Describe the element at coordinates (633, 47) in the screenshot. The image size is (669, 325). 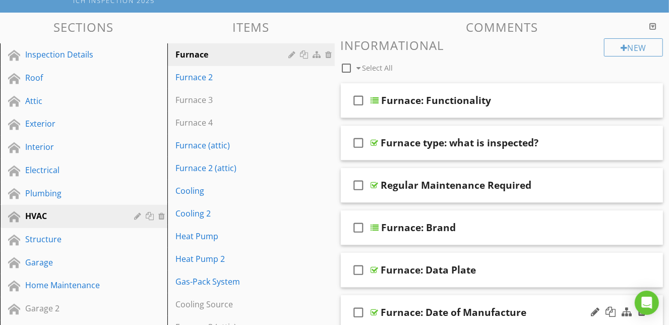
I see `div: New` at that location.